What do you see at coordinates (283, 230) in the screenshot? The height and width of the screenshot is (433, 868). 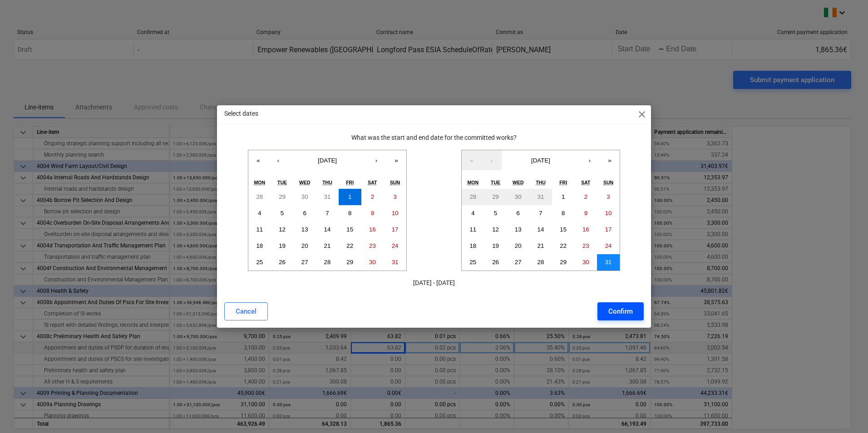 I see `button: August 12, 2025` at bounding box center [283, 230].